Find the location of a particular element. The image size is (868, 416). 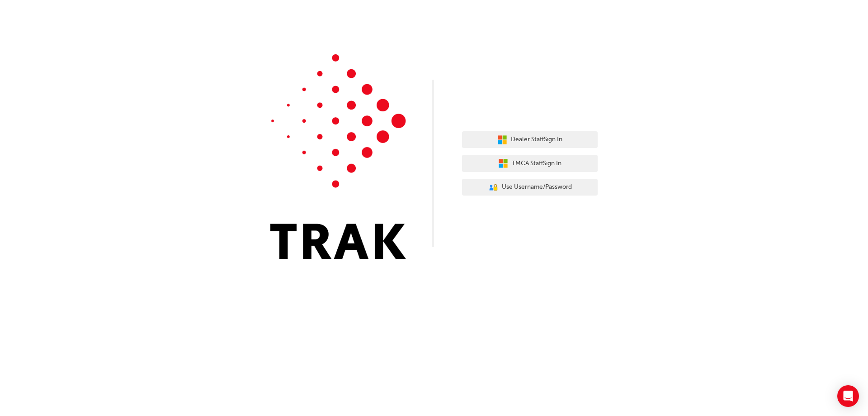

span: Dealer Staff Sign In is located at coordinates (537, 140).